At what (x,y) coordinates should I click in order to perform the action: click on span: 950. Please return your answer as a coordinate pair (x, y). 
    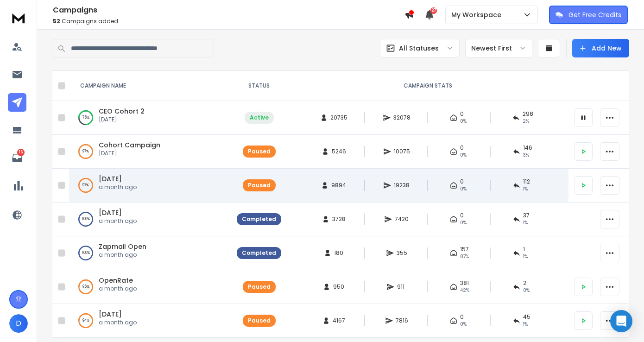
    Looking at the image, I should click on (338, 286).